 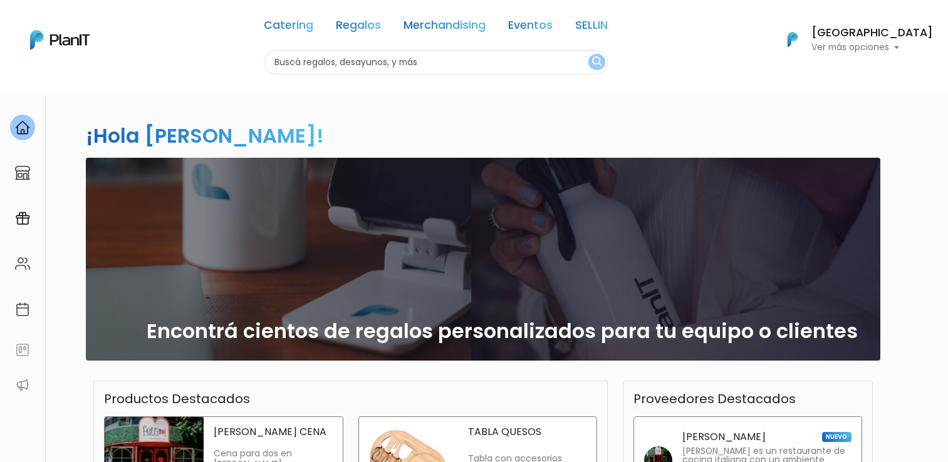 I want to click on a: Merchandising, so click(x=444, y=28).